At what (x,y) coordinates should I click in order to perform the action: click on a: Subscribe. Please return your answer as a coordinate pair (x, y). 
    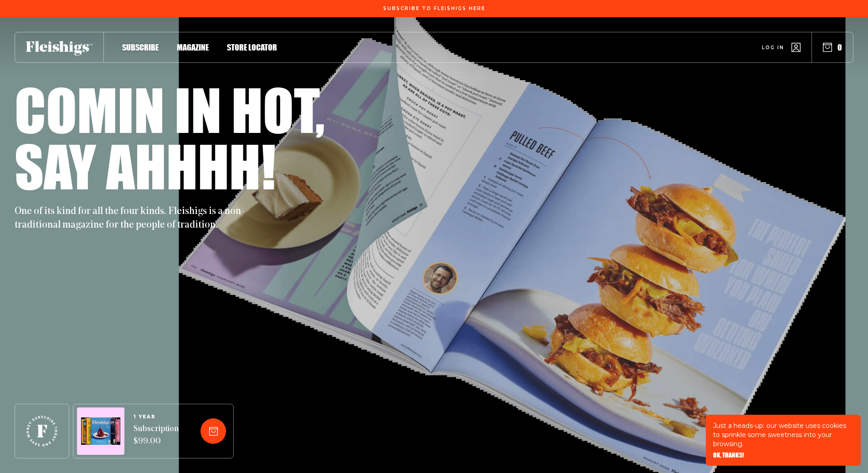
    Looking at the image, I should click on (141, 47).